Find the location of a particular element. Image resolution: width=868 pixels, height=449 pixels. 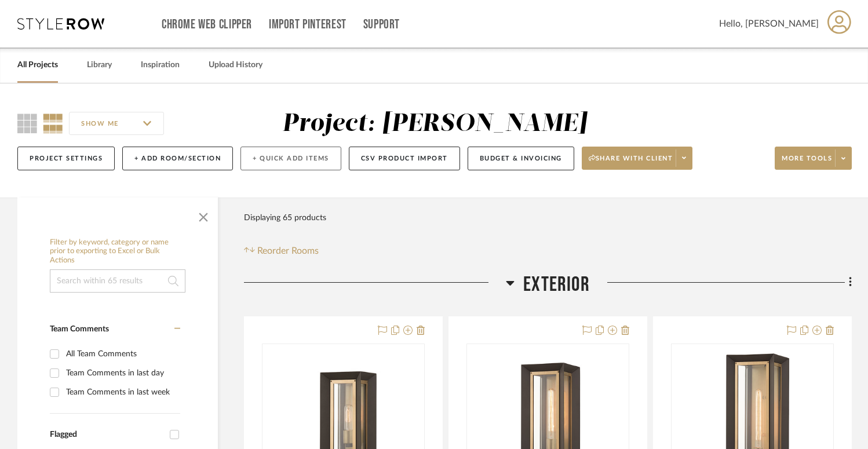

div: Team Comments in last week is located at coordinates (122, 392).